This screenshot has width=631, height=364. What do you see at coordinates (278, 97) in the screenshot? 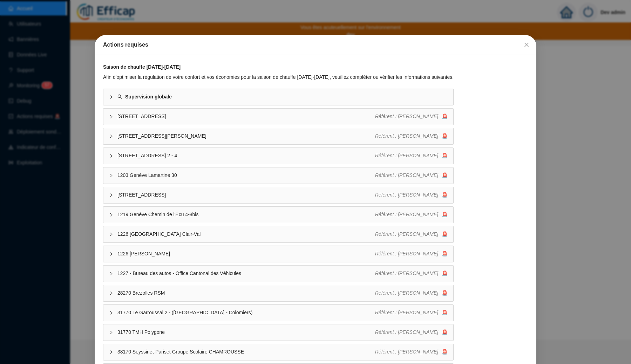
I see `div: Supervision globale` at bounding box center [278, 97].